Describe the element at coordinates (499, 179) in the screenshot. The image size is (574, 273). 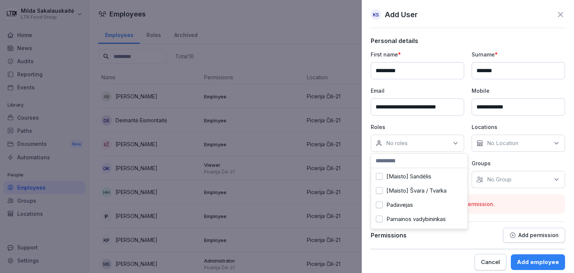
I see `p: No Group` at that location.